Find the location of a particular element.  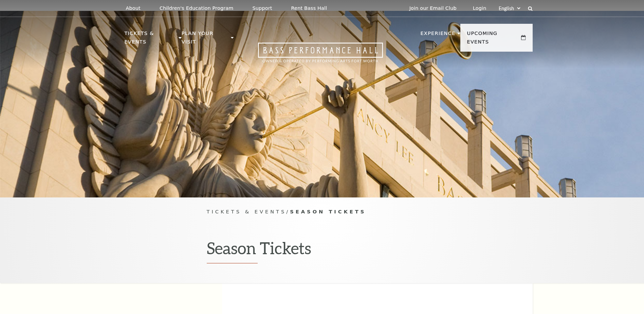

span: Tickets & Events is located at coordinates (246, 211).